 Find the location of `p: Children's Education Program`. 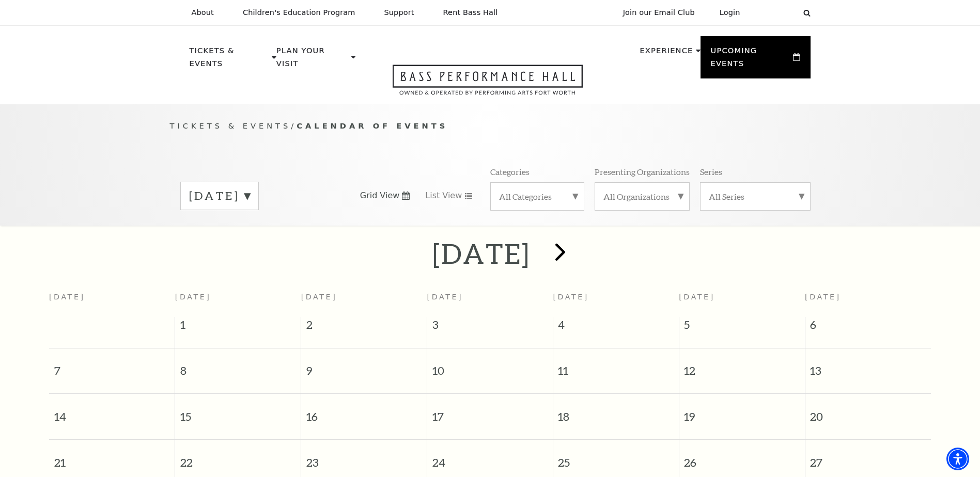

p: Children's Education Program is located at coordinates (299, 13).